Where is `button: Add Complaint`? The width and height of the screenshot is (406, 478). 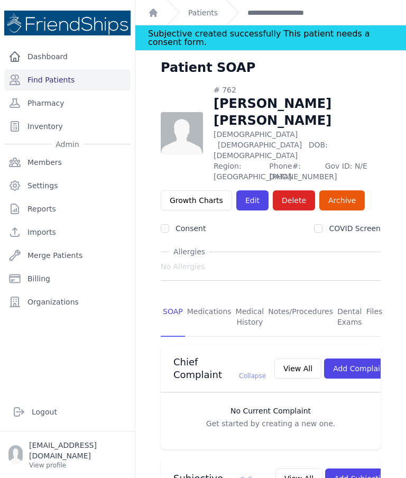
button: Add Complaint is located at coordinates (360, 368).